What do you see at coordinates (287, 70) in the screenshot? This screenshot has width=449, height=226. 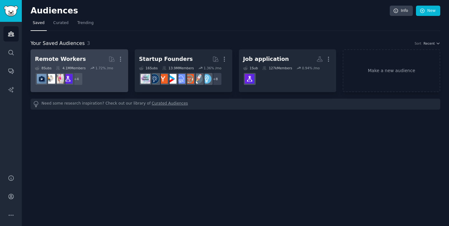 I see `a: Job application1Sub127kMembers0.94% /moRemoteJobHunters` at bounding box center [287, 70].